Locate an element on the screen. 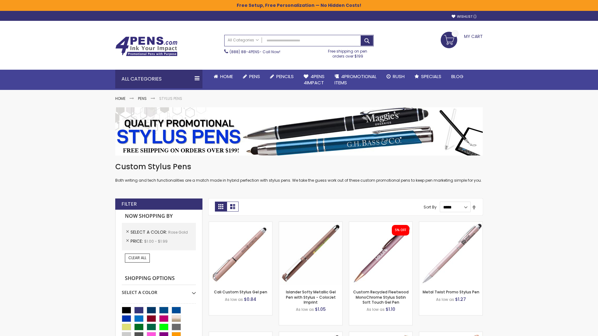  span: - Call Now! is located at coordinates (255, 52).